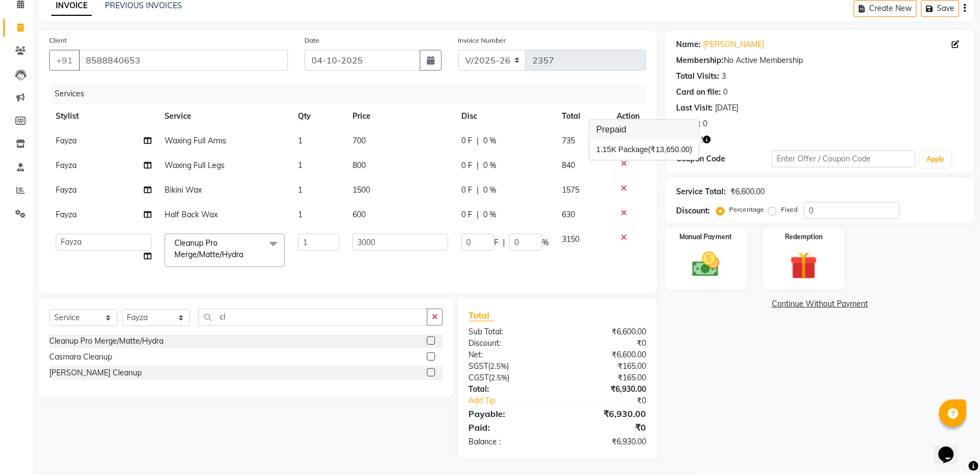 This screenshot has height=475, width=980. Describe the element at coordinates (569, 165) in the screenshot. I see `span: 840` at that location.